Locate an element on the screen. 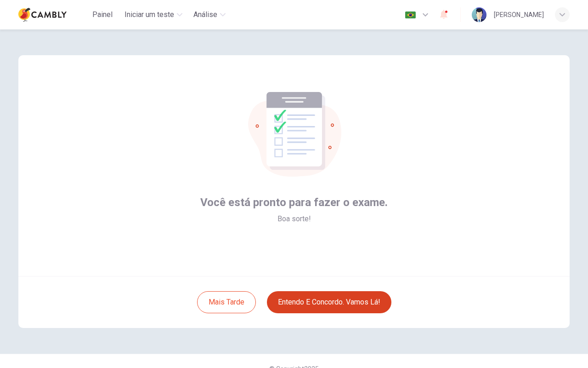  img: Cambly logo is located at coordinates (42, 15).